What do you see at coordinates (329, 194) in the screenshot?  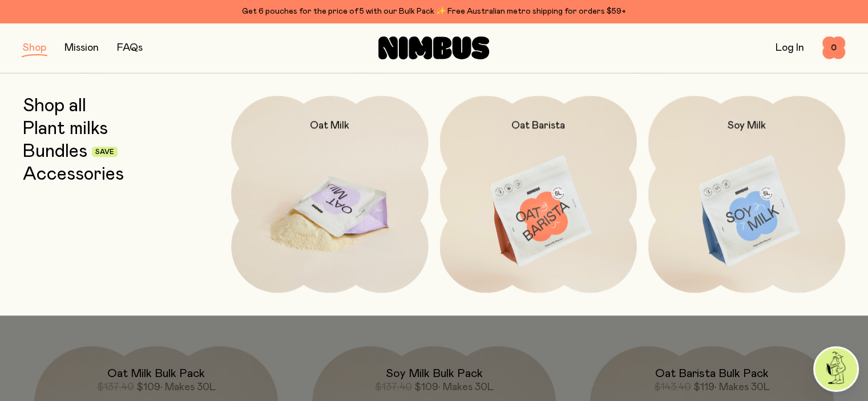 I see `a: Oat Milk` at bounding box center [329, 194].